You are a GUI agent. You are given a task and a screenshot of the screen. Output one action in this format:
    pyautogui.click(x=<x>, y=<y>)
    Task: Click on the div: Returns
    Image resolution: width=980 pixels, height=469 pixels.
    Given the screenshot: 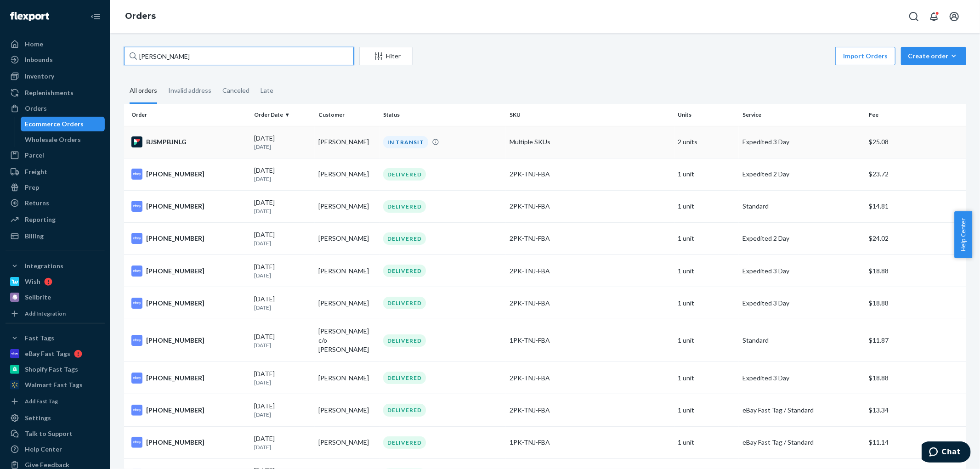 What is the action you would take?
    pyautogui.click(x=37, y=203)
    